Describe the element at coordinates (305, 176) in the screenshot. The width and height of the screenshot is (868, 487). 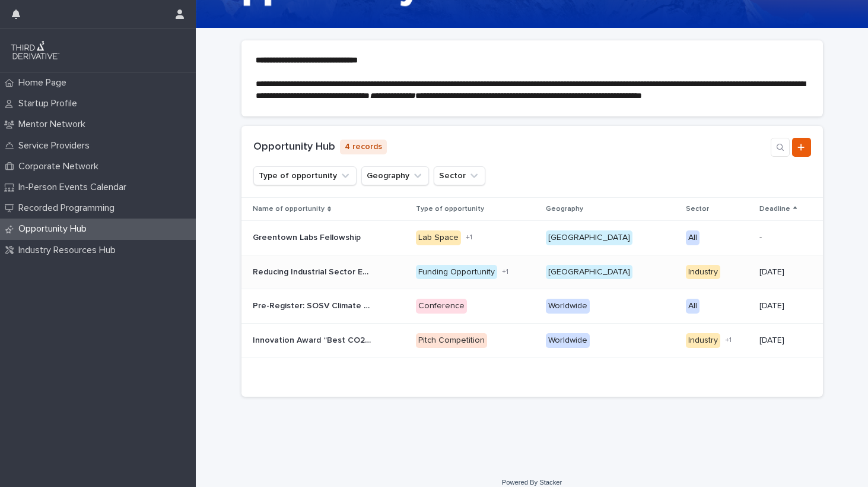
I see `button: Type of opportunity` at that location.